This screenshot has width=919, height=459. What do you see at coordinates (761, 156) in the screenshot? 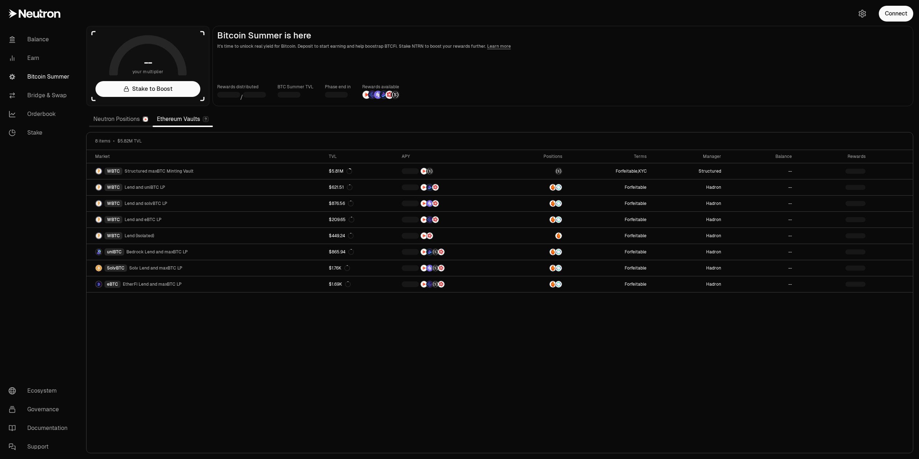
I see `div: Balance` at bounding box center [761, 156].